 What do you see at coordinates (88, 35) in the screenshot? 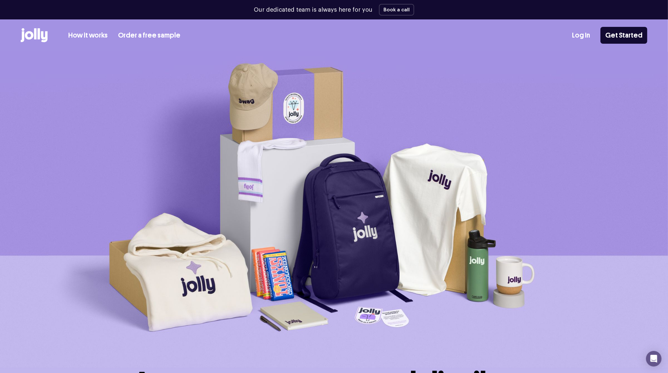
I see `a: How it works` at bounding box center [88, 35].